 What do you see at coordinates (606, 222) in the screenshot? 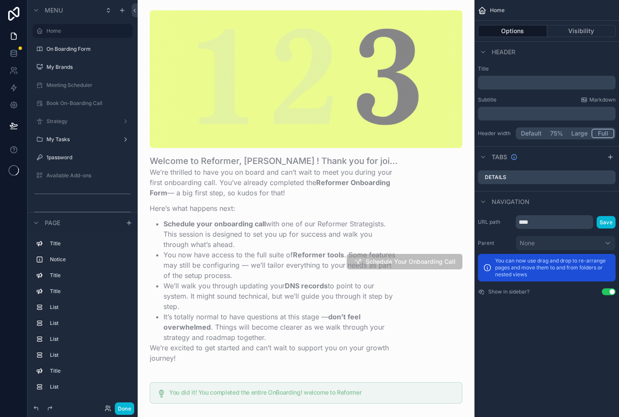
I see `button: Save` at bounding box center [606, 222].